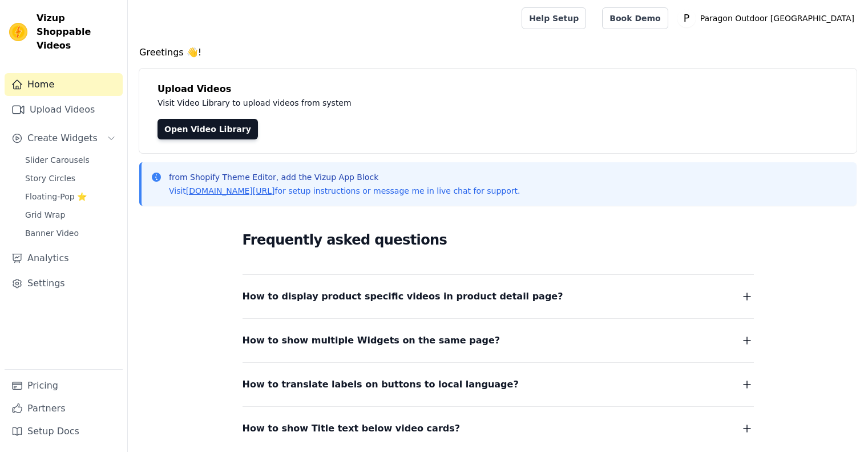 This screenshot has width=868, height=452. Describe the element at coordinates (498, 53) in the screenshot. I see `h4: Greetings 👋!` at that location.